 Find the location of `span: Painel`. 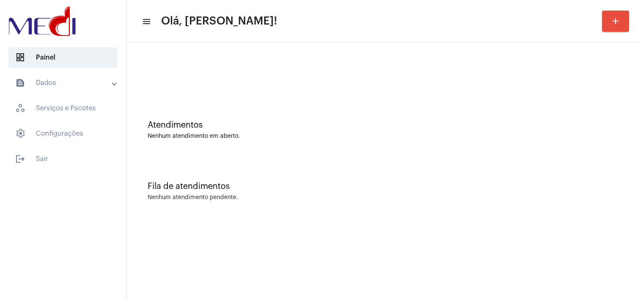

span: Painel is located at coordinates (63, 57).